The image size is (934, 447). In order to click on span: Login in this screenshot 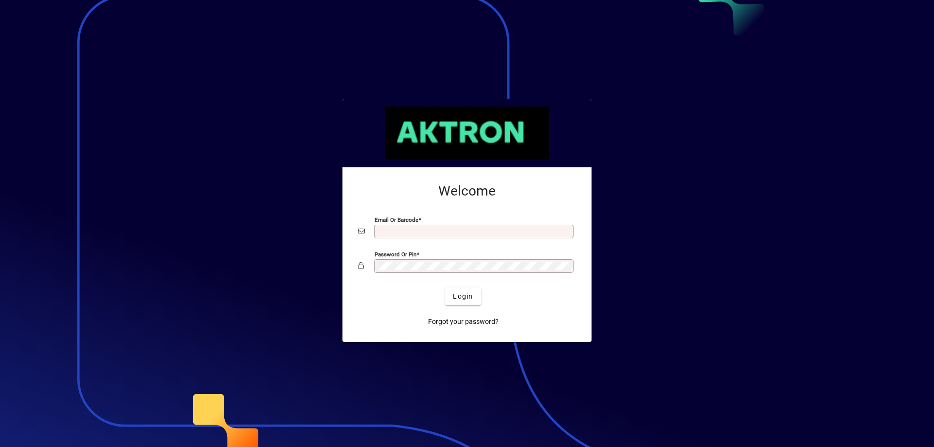, I will do `click(463, 296)`.